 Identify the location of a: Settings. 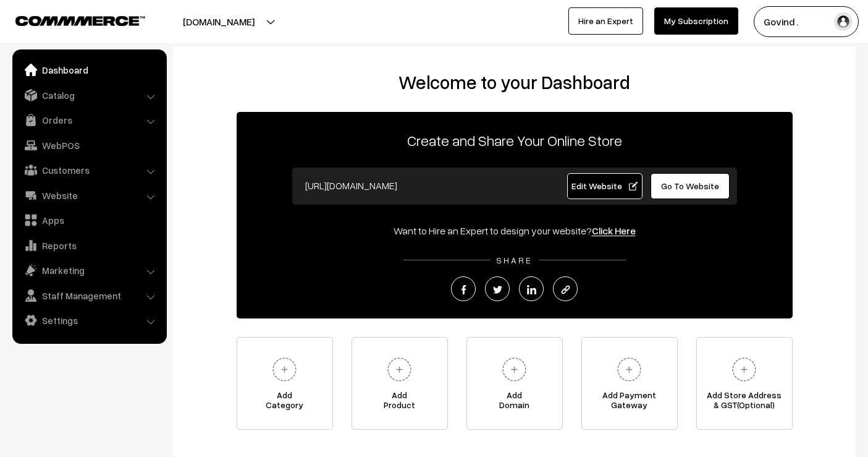
(89, 320).